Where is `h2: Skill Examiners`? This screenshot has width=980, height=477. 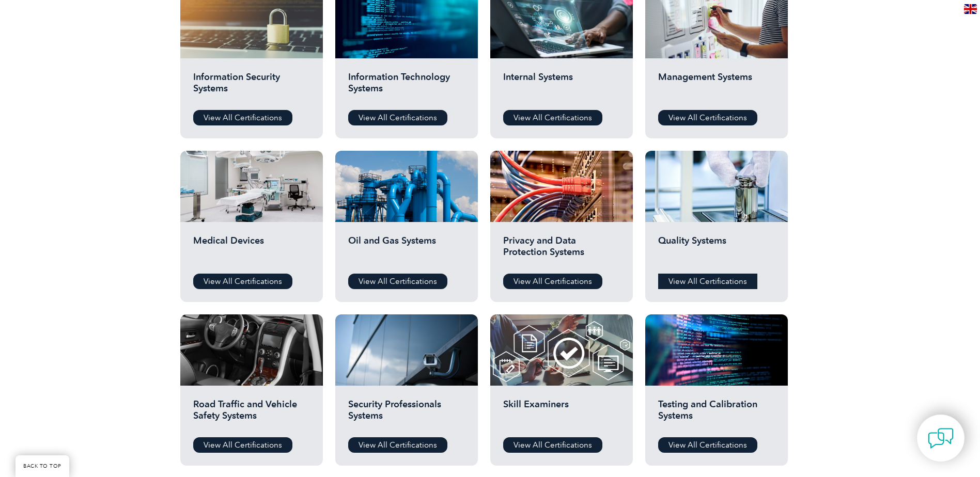 h2: Skill Examiners is located at coordinates (562, 414).